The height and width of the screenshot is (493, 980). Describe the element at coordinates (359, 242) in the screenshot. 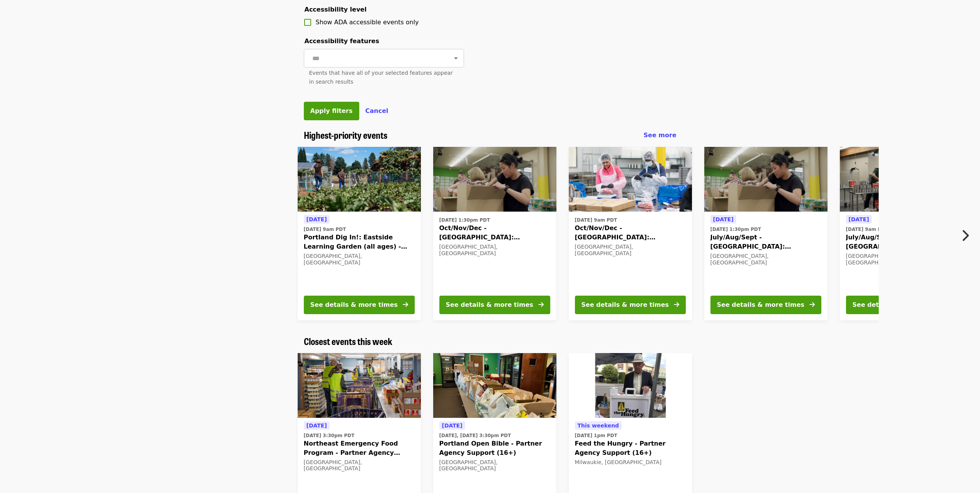

I see `span: Portland Dig In!: Eastside Learning Garden (all ages) - Aug/Sept/Oct` at that location.